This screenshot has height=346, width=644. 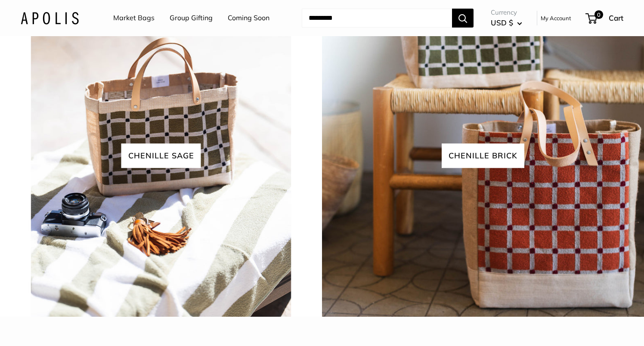 What do you see at coordinates (377, 18) in the screenshot?
I see `input: Search...` at bounding box center [377, 18].